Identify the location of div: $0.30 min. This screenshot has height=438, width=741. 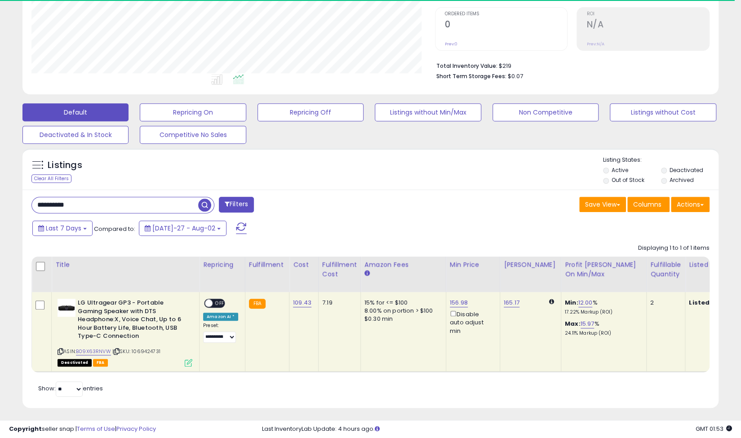
(402, 319).